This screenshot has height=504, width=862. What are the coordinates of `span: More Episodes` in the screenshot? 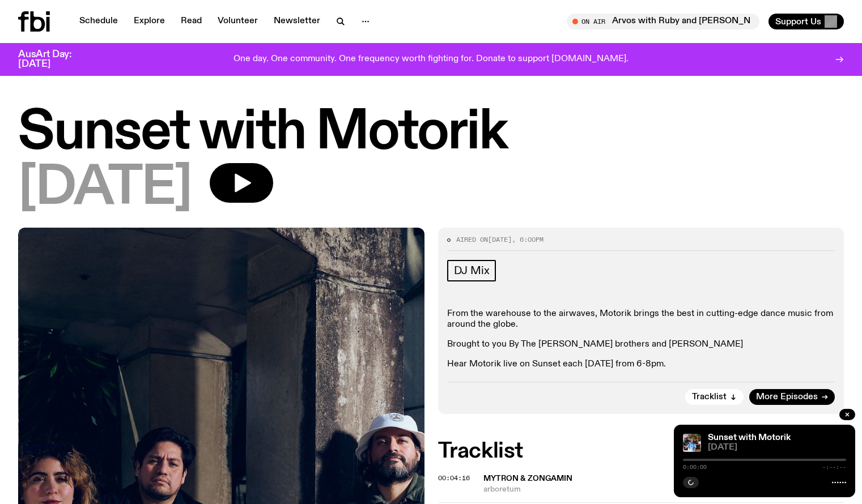 It's located at (787, 397).